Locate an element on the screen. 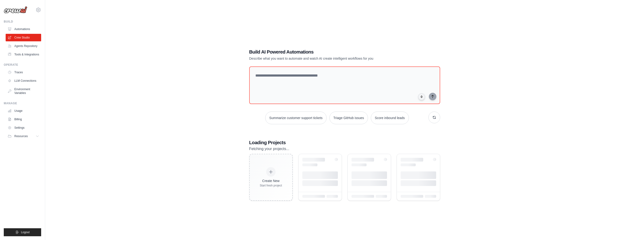 Image resolution: width=644 pixels, height=240 pixels. a: Settings is located at coordinates (23, 128).